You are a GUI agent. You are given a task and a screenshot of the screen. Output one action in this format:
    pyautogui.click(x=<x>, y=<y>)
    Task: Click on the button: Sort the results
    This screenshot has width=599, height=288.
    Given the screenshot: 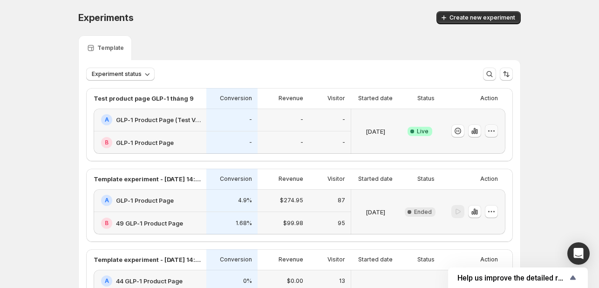 What is the action you would take?
    pyautogui.click(x=506, y=74)
    